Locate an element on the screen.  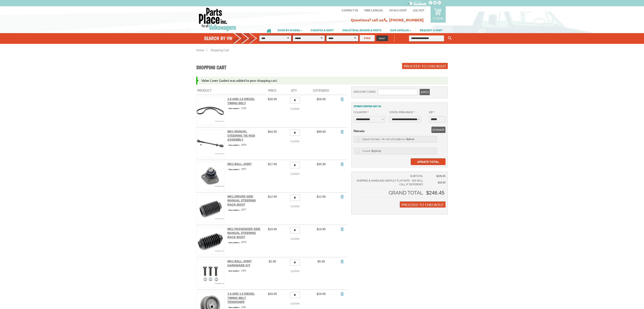
a: Free Catalog is located at coordinates (374, 10).